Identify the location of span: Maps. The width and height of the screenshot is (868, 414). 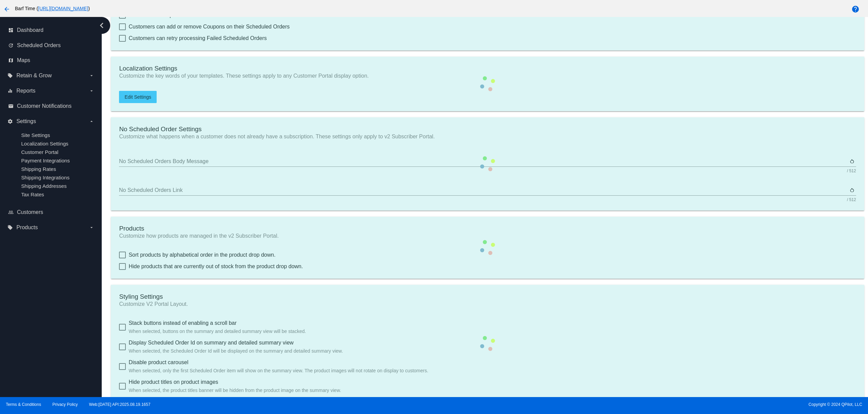
(23, 60).